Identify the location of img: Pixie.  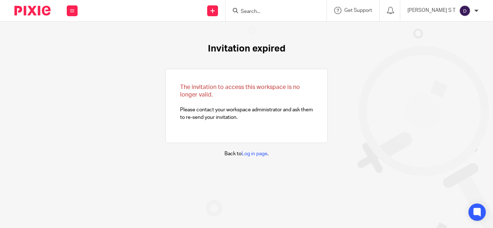
(32, 10).